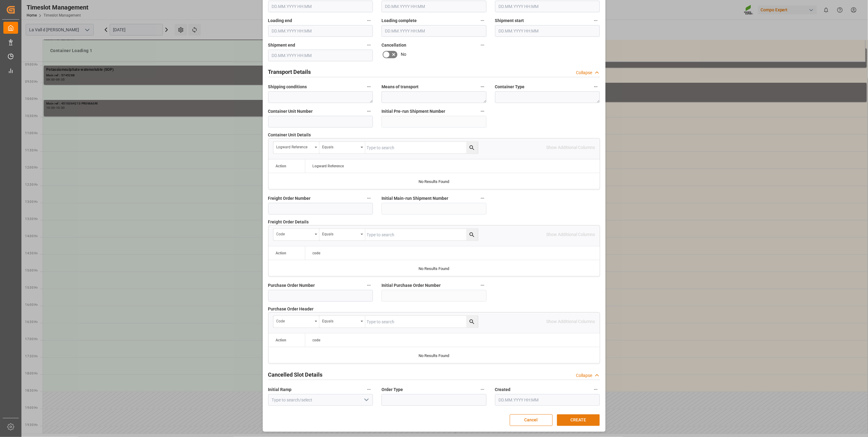  I want to click on button: Cancel, so click(531, 420).